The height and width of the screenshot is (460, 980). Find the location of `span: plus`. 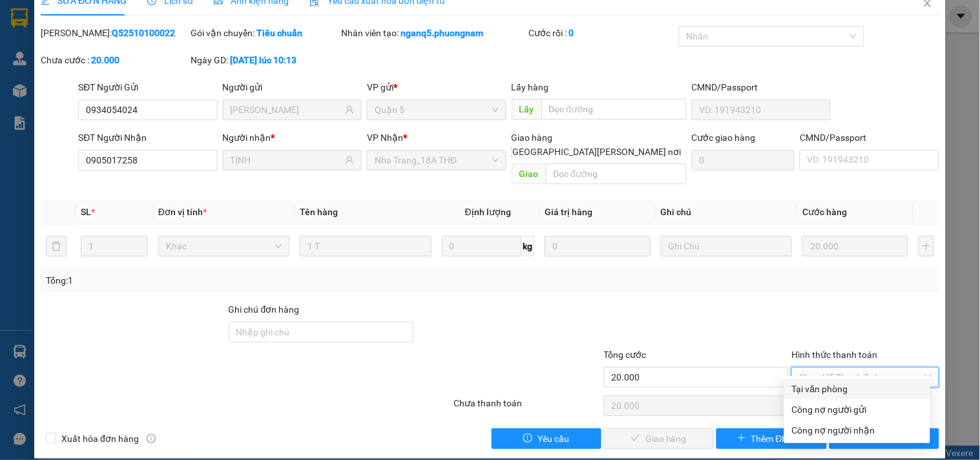

span: plus is located at coordinates (742, 439).